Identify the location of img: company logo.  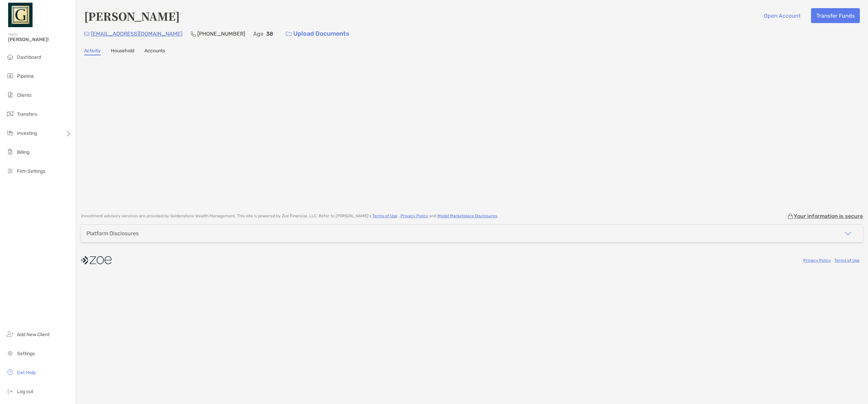
(96, 260).